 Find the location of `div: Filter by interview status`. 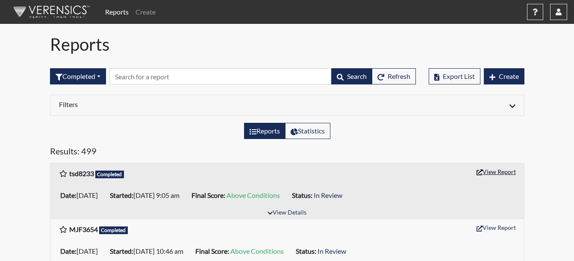

div: Filter by interview status is located at coordinates (78, 76).